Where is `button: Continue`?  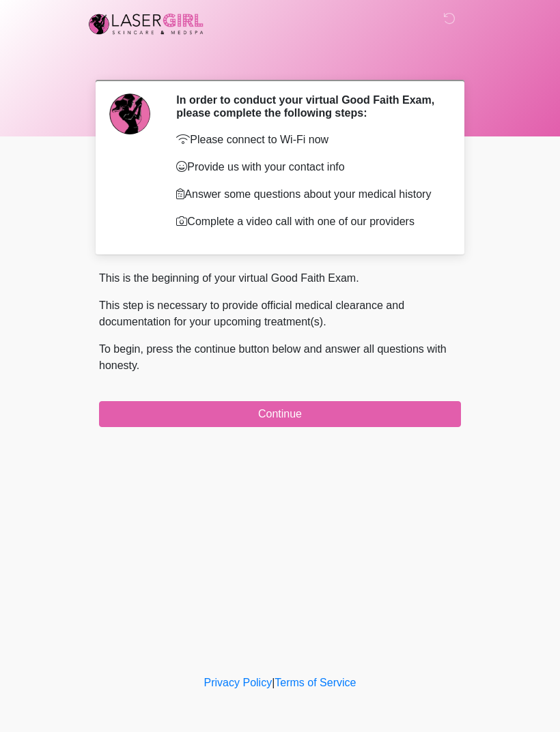
button: Continue is located at coordinates (280, 414).